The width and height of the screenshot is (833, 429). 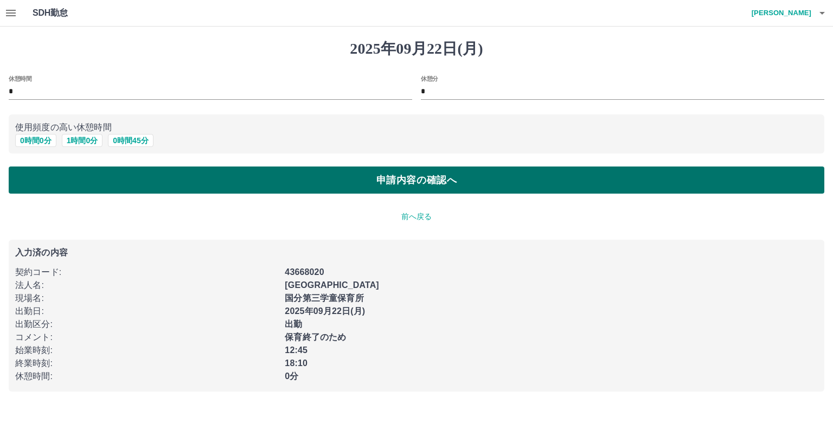 What do you see at coordinates (293, 324) in the screenshot?
I see `b: 出勤` at bounding box center [293, 324].